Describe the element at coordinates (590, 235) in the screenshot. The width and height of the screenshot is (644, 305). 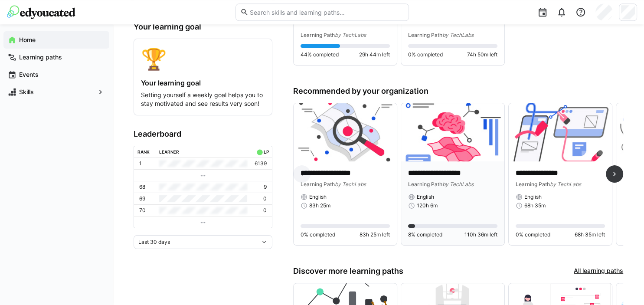
I see `span: 68h 35m left` at that location.